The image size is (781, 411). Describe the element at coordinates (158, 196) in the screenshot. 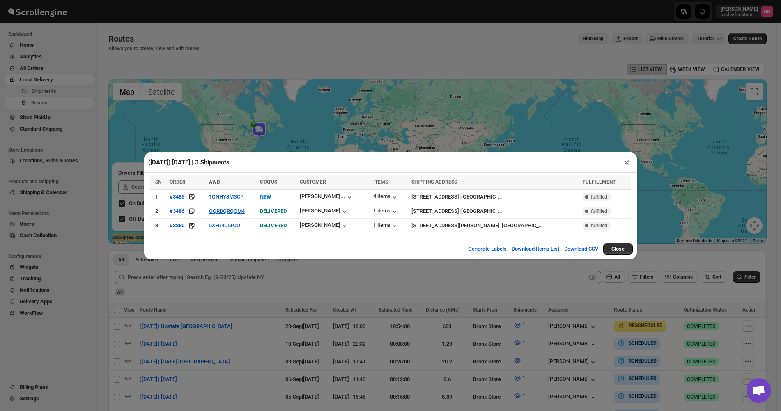

I see `td: 1` at that location.